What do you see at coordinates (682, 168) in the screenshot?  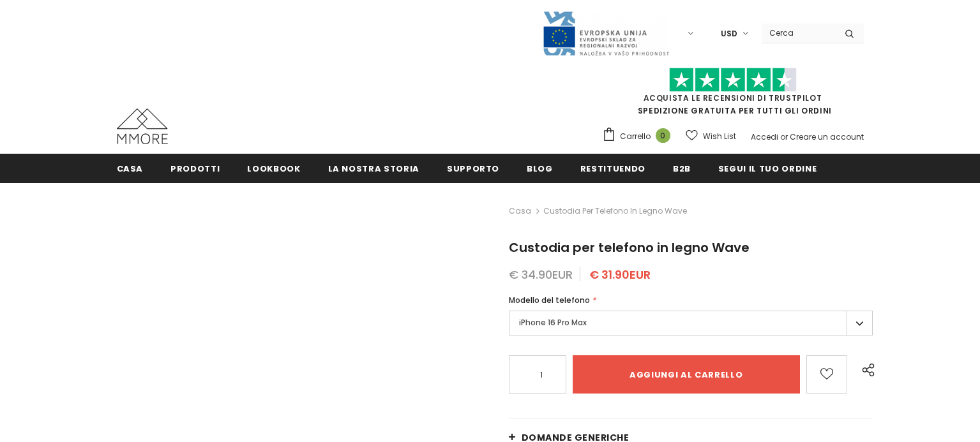 I see `a: B2B` at bounding box center [682, 168].